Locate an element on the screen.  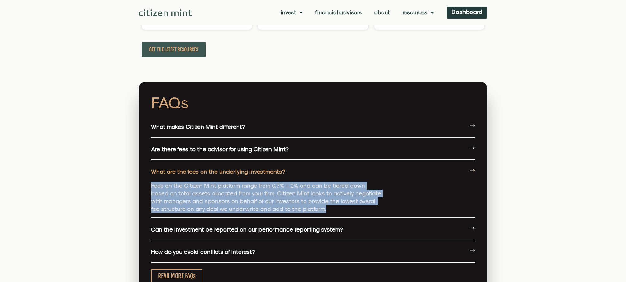
p: Fees on the Citizen Mint platform range from 0.7% – 2% and can be tiered down based on total asse... is located at coordinates (266, 197).